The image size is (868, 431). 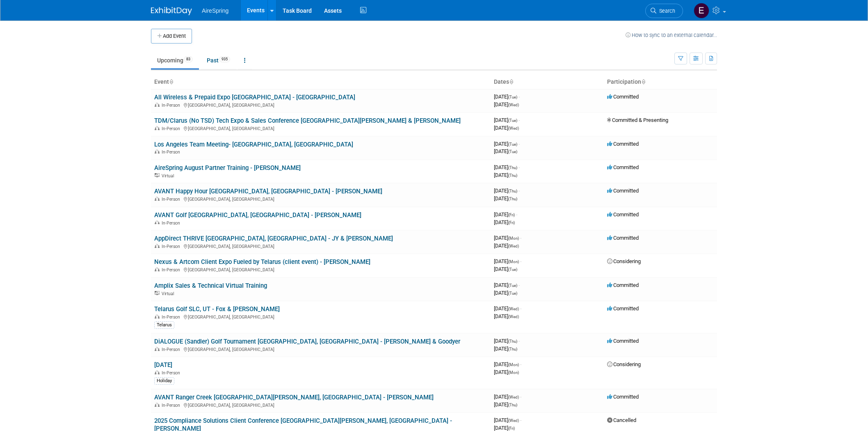 I want to click on span: Considering, so click(x=624, y=364).